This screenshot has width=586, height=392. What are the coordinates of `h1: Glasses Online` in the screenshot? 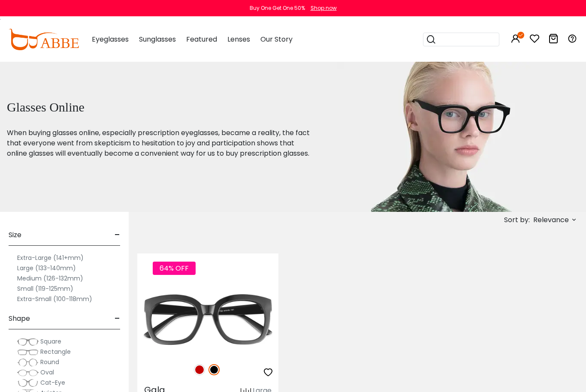 It's located at (161, 107).